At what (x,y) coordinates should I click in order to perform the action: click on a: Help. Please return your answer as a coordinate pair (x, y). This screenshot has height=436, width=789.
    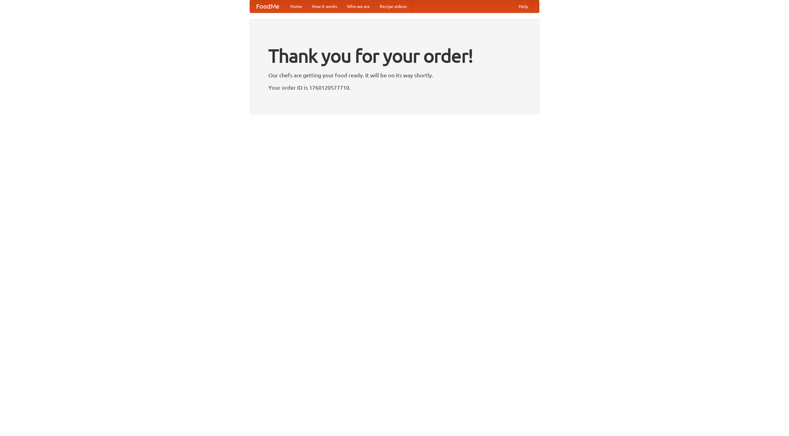
    Looking at the image, I should click on (523, 6).